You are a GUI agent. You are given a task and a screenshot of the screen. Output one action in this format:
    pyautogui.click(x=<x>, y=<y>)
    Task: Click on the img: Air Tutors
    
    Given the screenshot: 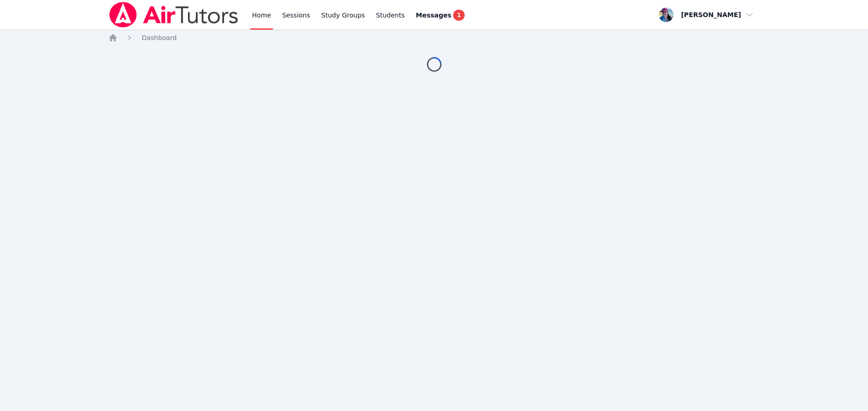 What is the action you would take?
    pyautogui.click(x=173, y=15)
    